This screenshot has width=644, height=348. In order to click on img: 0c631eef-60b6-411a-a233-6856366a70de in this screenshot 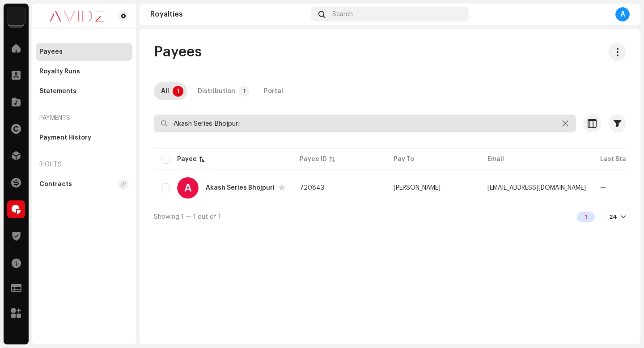, I will do `click(77, 16)`.